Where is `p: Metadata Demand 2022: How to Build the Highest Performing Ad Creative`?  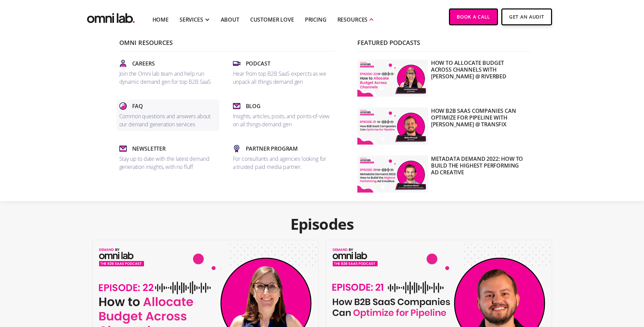 p: Metadata Demand 2022: How to Build the Highest Performing Ad Creative is located at coordinates (478, 174).